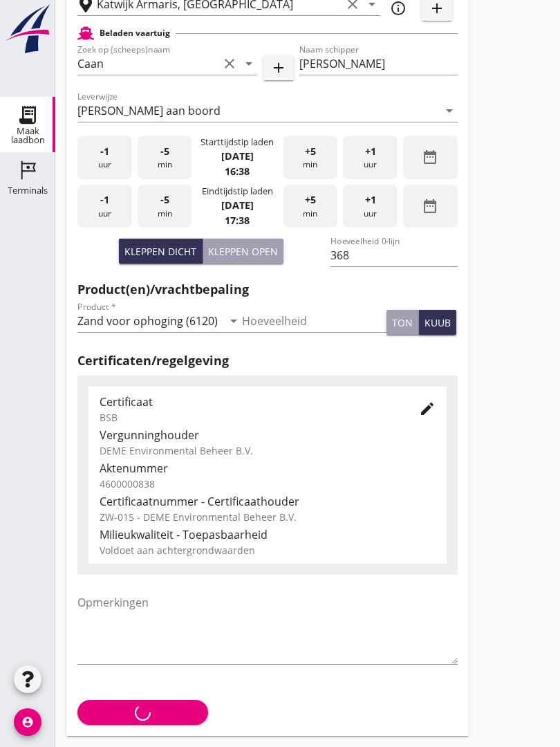 The height and width of the screenshot is (747, 560). I want to click on div: Terminals, so click(28, 190).